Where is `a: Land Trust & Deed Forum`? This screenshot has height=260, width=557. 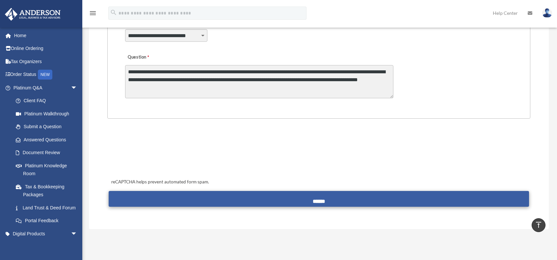
a: Land Trust & Deed Forum is located at coordinates (48, 208).